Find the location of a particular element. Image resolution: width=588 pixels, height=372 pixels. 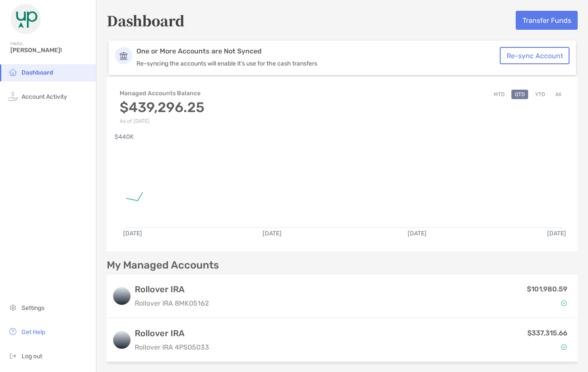

span: Log out is located at coordinates (32, 356).